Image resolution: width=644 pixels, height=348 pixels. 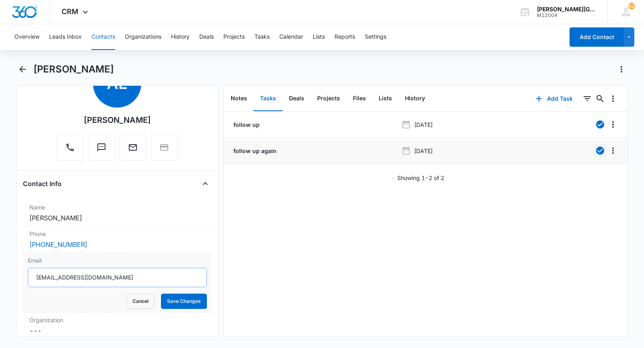 I want to click on button: Add Task, so click(x=555, y=99).